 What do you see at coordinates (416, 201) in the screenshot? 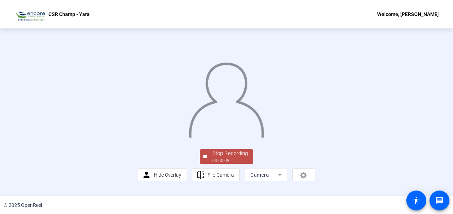
I see `mat-icon: accessibility` at bounding box center [416, 201].